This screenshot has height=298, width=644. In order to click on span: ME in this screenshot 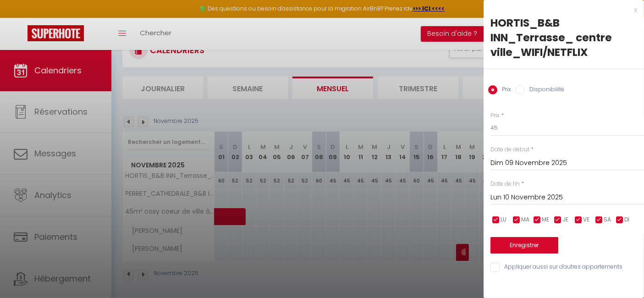, I will do `click(545, 220)`.